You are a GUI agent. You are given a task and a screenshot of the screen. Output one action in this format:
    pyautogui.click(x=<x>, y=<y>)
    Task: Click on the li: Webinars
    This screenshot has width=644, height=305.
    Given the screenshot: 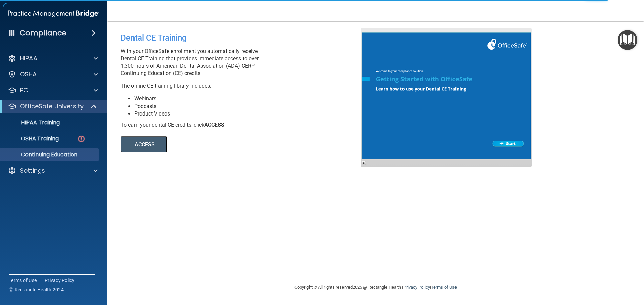 What is the action you would take?
    pyautogui.click(x=250, y=99)
    